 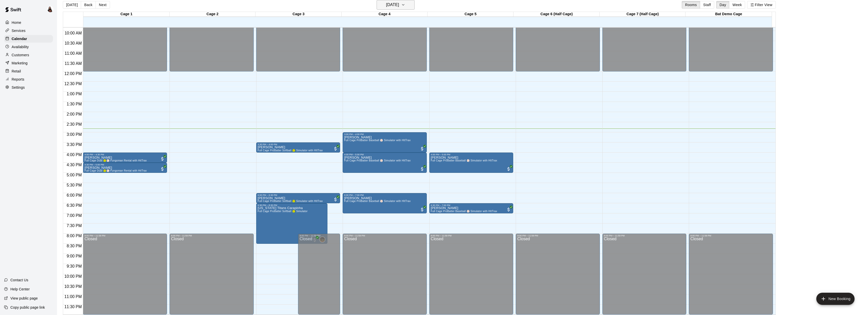 I want to click on a: Settings, so click(x=28, y=87).